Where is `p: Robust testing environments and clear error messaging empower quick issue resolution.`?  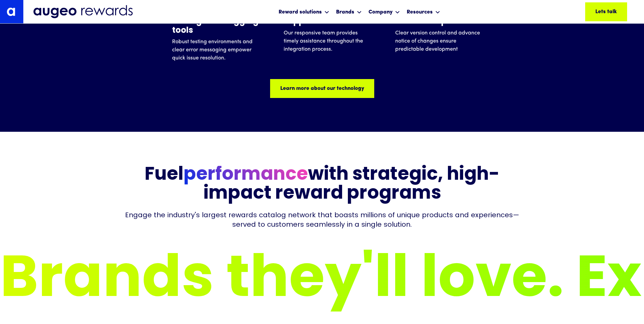 p: Robust testing environments and clear error messaging empower quick issue resolution. is located at coordinates (217, 50).